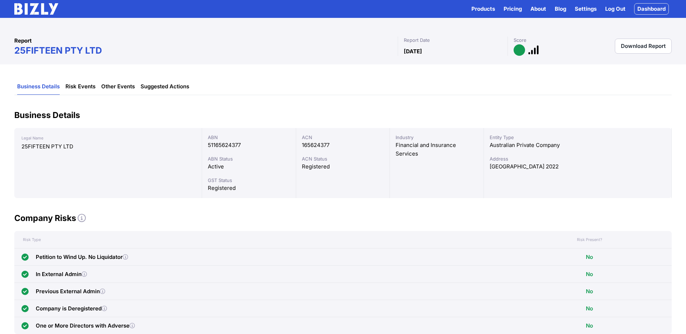  What do you see at coordinates (70, 292) in the screenshot?
I see `div: Previous External Admin` at bounding box center [70, 292].